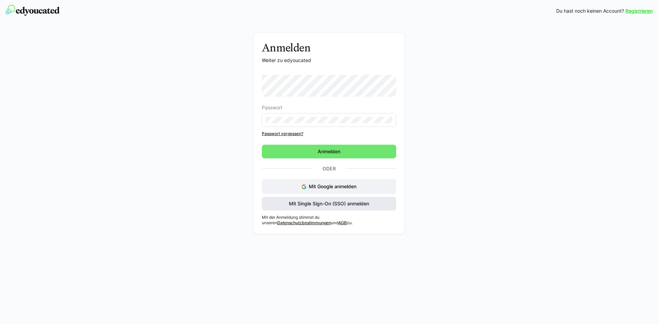 This screenshot has height=324, width=658. I want to click on a: Registrieren, so click(639, 11).